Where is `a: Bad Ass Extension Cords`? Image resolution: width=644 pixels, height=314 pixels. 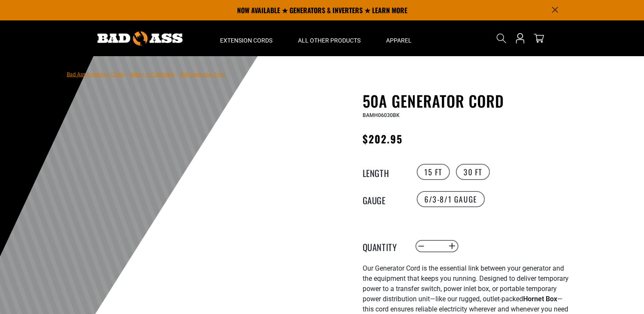 a: Bad Ass Extension Cords is located at coordinates (96, 74).